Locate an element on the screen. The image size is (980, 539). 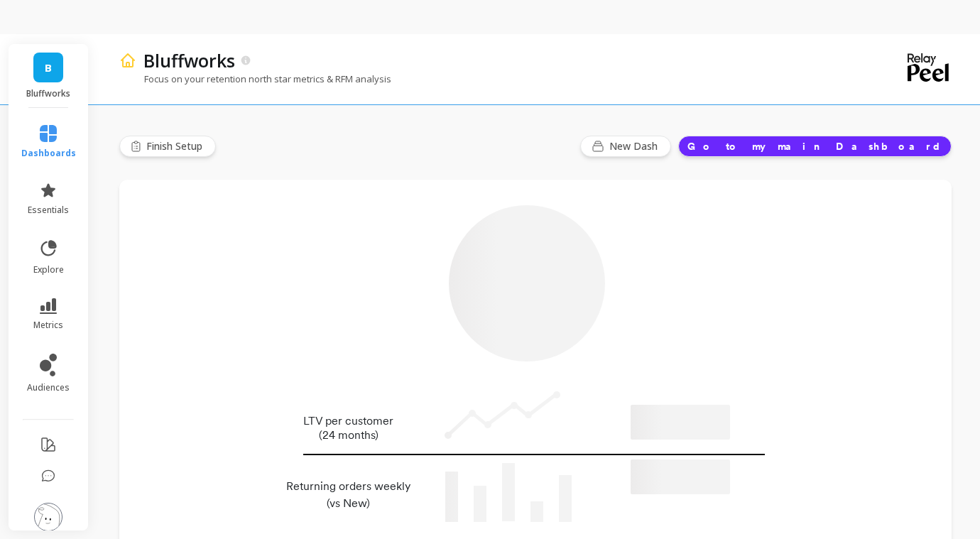
button: New Dash is located at coordinates (626, 146).